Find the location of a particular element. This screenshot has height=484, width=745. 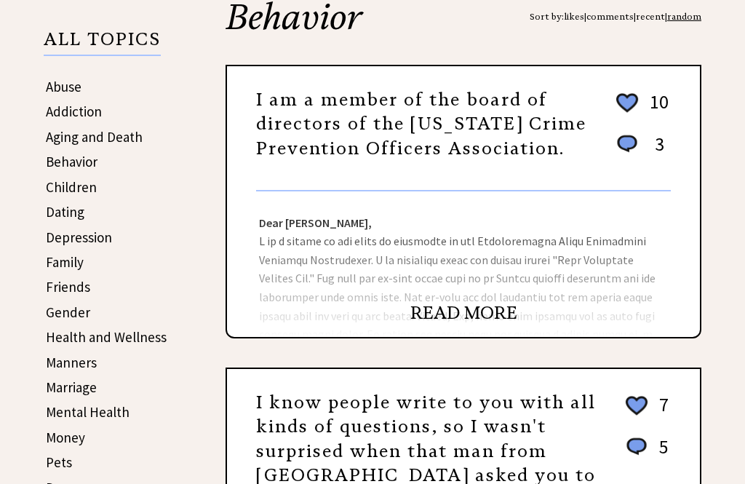

a: recent is located at coordinates (650, 16).